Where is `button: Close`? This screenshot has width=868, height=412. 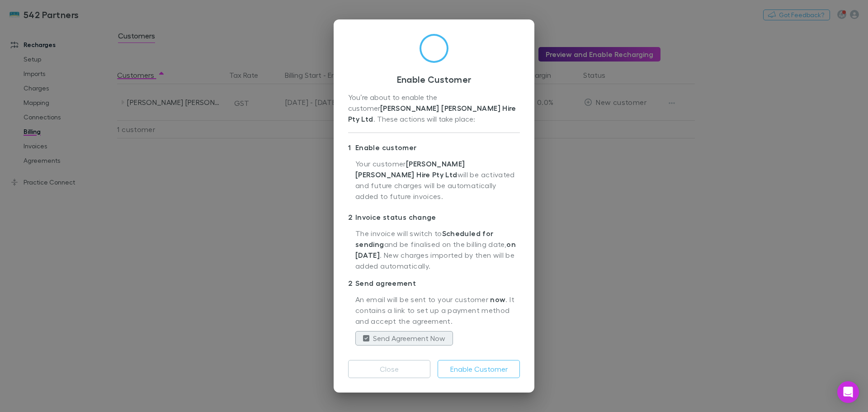 button: Close is located at coordinates (389, 369).